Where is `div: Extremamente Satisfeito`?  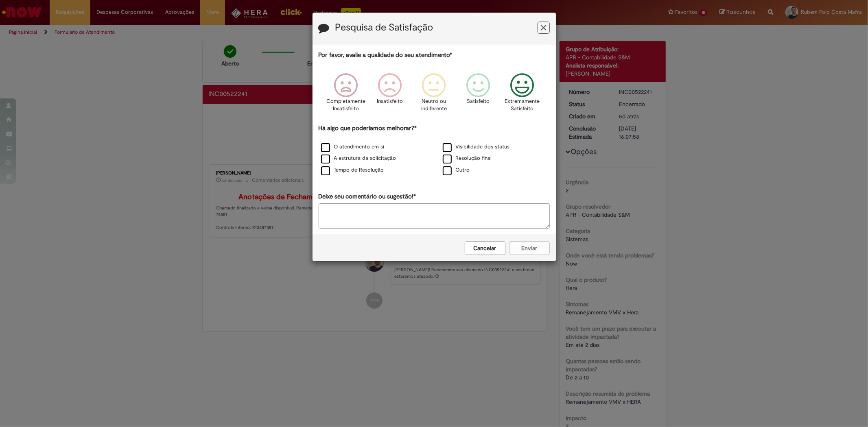 div: Extremamente Satisfeito is located at coordinates (522, 95).